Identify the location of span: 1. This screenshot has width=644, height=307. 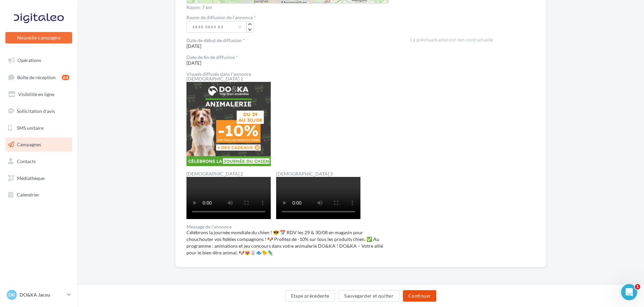
(637, 287).